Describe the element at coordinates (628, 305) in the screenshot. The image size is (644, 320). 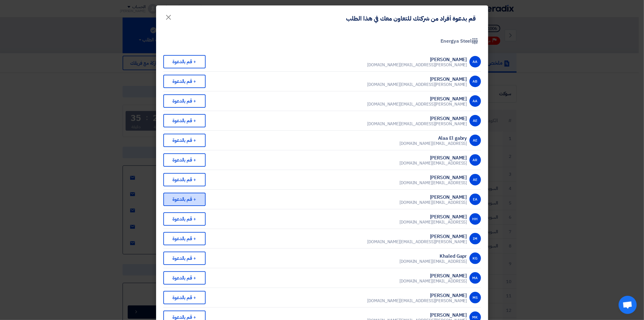
I see `a: Open chat` at that location.